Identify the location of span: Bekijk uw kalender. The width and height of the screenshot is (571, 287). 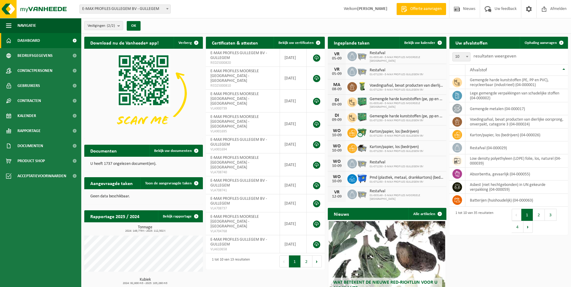
(419, 43).